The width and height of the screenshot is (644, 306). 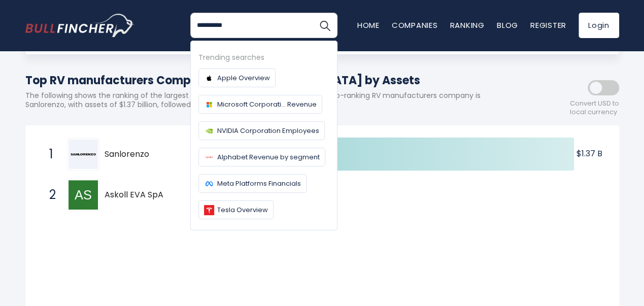 I want to click on button: Search, so click(x=325, y=25).